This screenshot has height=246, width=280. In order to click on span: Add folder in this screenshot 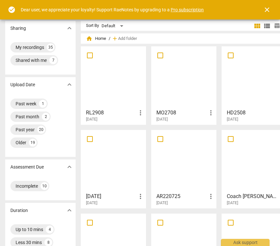, I will do `click(127, 39)`.